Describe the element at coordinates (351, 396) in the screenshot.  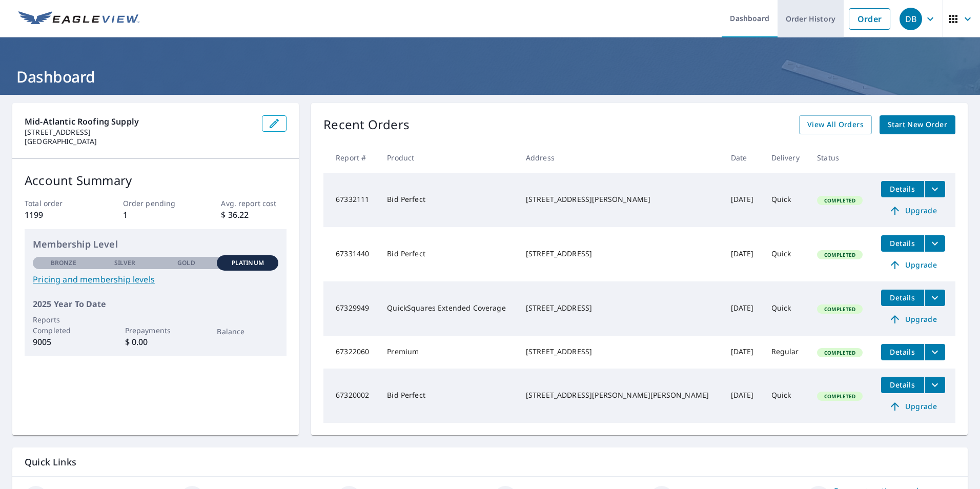
I see `td: 67320002` at that location.